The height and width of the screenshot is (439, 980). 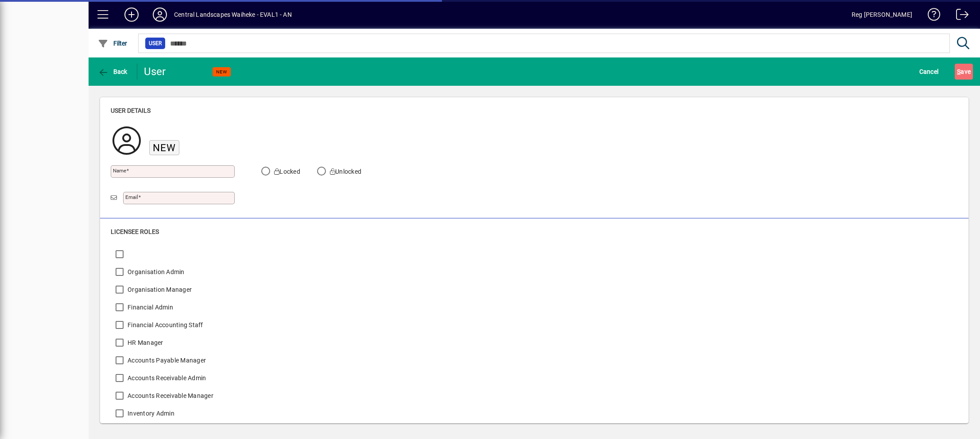 I want to click on mat-label: Email, so click(x=131, y=197).